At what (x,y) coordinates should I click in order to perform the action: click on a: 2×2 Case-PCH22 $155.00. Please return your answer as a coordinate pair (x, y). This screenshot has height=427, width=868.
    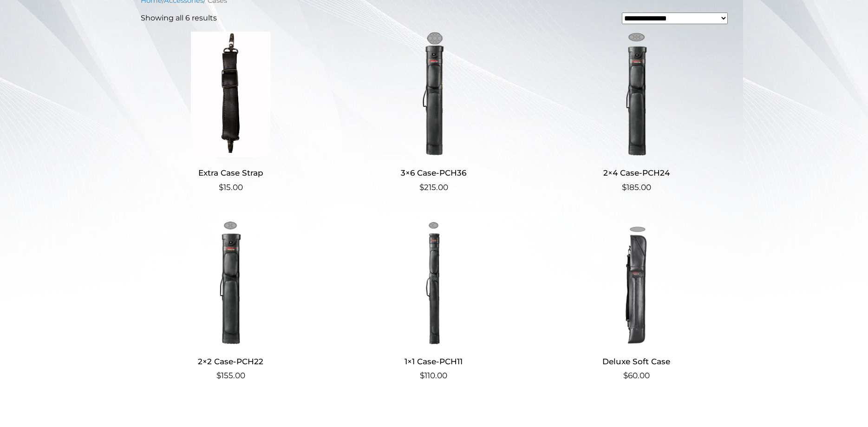
    Looking at the image, I should click on (231, 301).